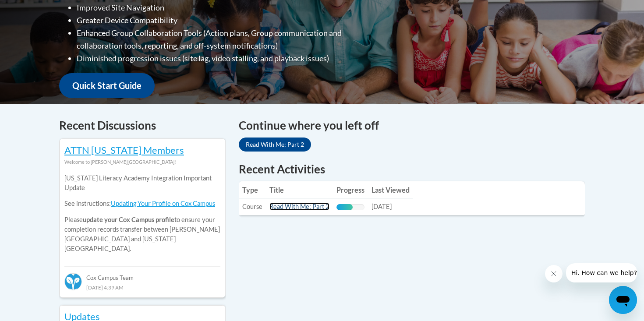 This screenshot has width=644, height=321. I want to click on a: Quick Start Guide, so click(107, 85).